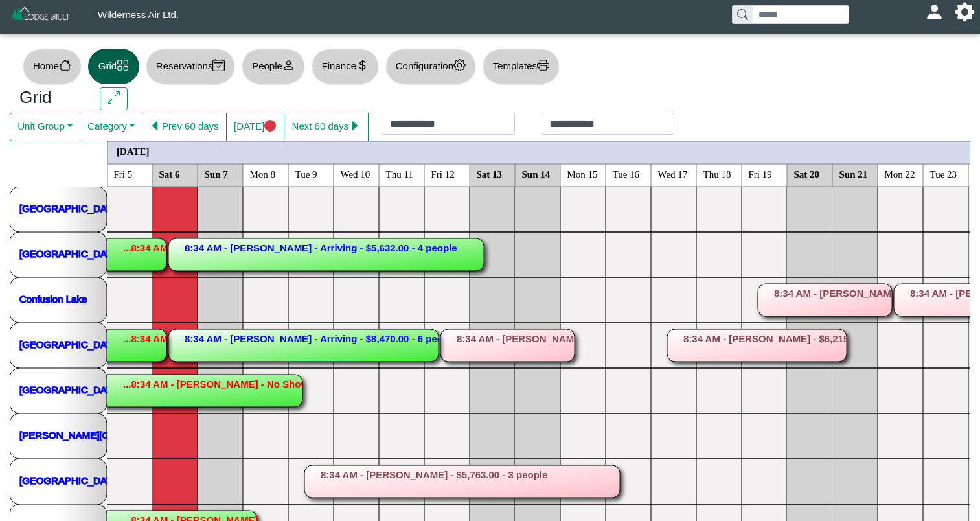 Image resolution: width=980 pixels, height=521 pixels. What do you see at coordinates (345, 66) in the screenshot?
I see `button: Financecurrency dollar` at bounding box center [345, 66].